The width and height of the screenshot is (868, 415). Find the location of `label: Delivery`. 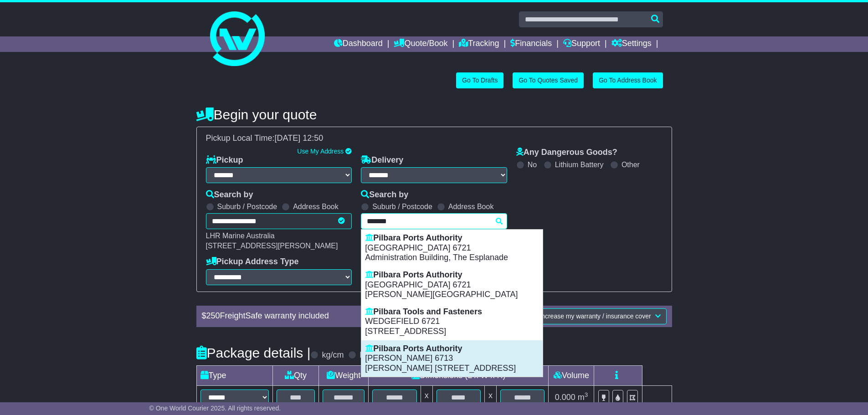

label: Delivery is located at coordinates (382, 160).